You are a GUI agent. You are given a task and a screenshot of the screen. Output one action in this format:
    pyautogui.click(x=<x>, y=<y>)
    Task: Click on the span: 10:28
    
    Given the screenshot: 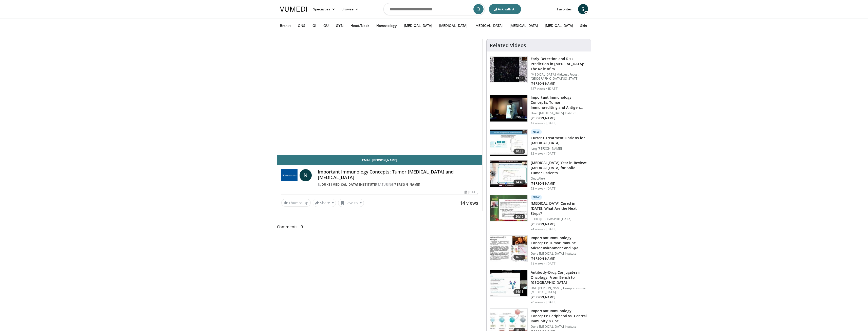 What is the action you would take?
    pyautogui.click(x=519, y=151)
    